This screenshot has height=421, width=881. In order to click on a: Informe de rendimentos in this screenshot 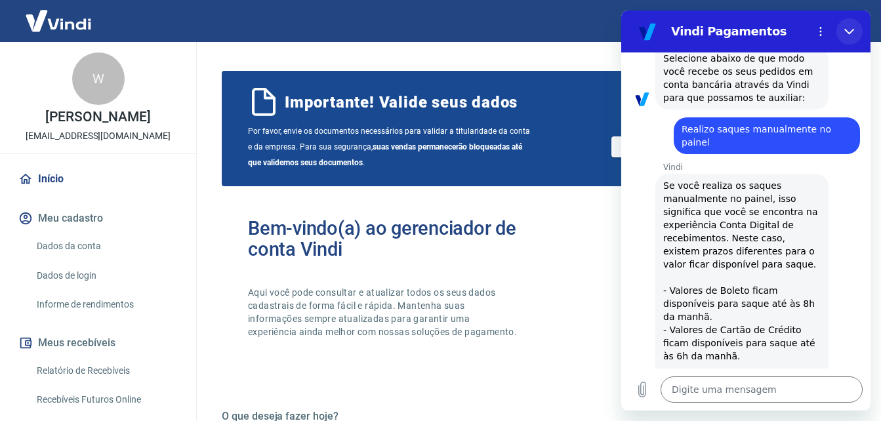, I will do `click(106, 304)`.